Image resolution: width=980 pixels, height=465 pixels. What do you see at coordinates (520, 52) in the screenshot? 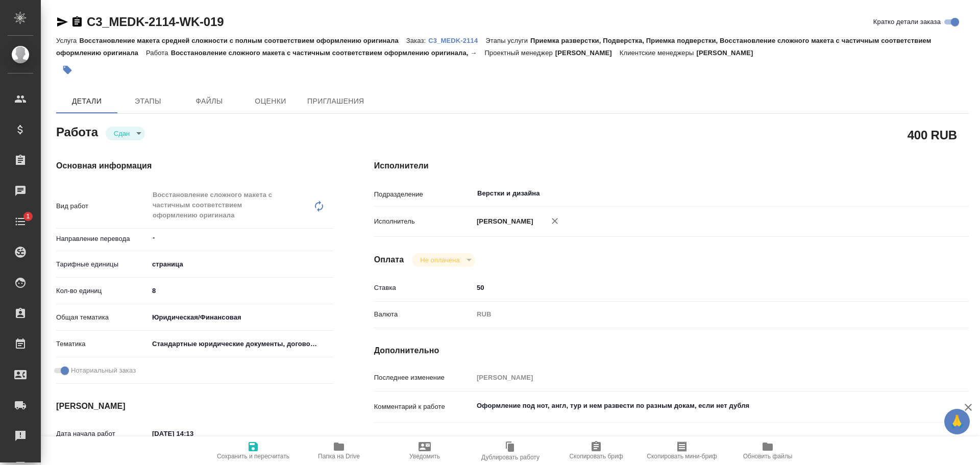
I see `p: Проектный менеджер` at bounding box center [520, 52].